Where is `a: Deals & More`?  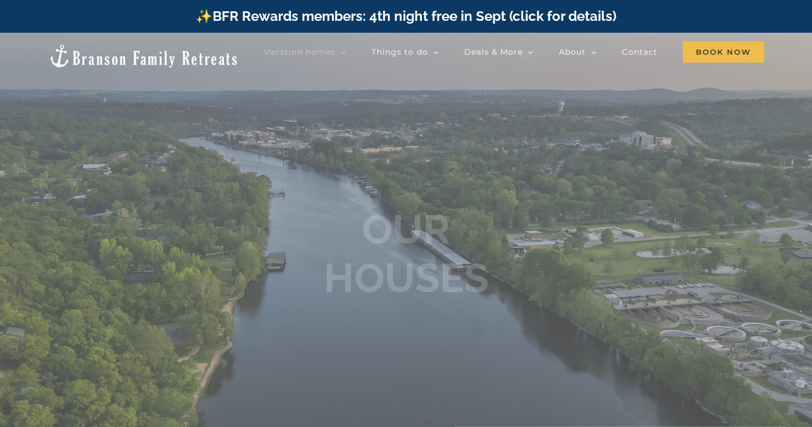 a: Deals & More is located at coordinates (498, 52).